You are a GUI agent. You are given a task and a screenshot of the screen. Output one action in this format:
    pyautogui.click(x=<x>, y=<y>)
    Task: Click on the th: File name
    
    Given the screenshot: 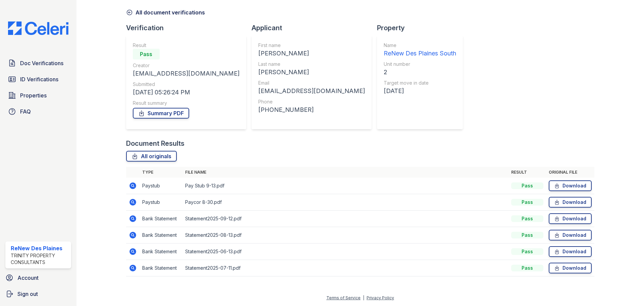 What is the action you would take?
    pyautogui.click(x=346, y=173)
    